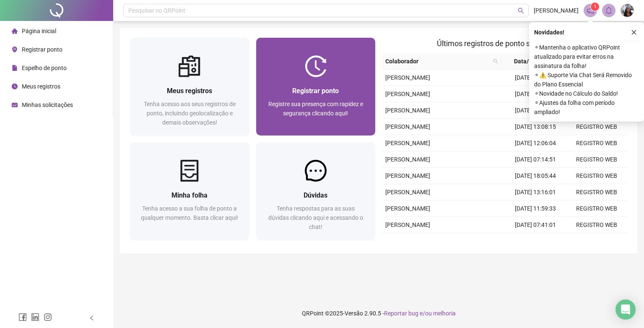  Describe the element at coordinates (437, 61) in the screenshot. I see `span: Colaborador` at that location.